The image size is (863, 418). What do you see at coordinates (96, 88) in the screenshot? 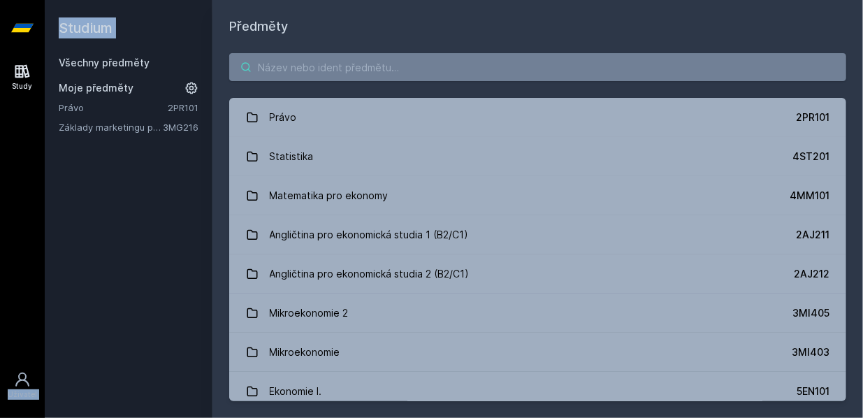
I see `span: Moje předměty` at bounding box center [96, 88].